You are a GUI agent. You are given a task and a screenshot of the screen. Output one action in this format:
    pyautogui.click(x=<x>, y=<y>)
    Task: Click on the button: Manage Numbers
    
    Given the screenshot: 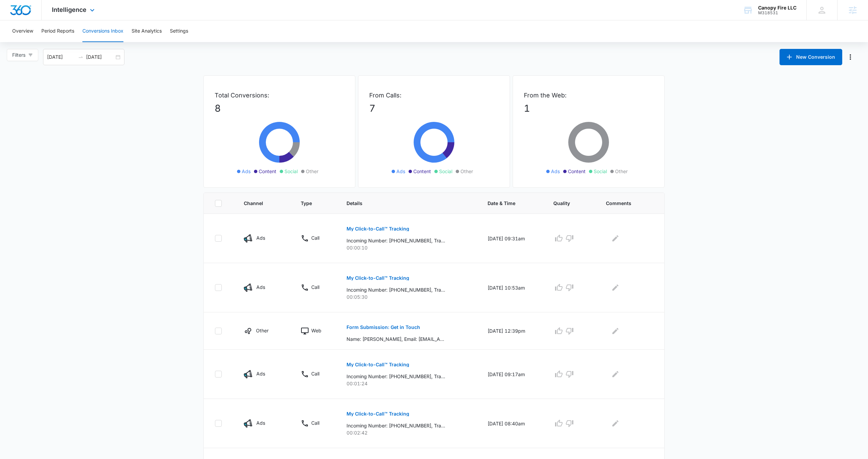 What is the action you would take?
    pyautogui.click(x=850, y=57)
    